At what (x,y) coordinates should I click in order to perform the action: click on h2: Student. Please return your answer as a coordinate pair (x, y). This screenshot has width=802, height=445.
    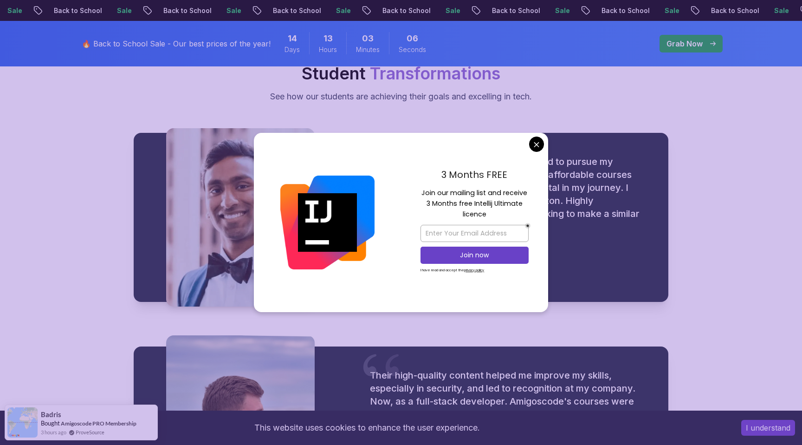
    Looking at the image, I should click on (401, 73).